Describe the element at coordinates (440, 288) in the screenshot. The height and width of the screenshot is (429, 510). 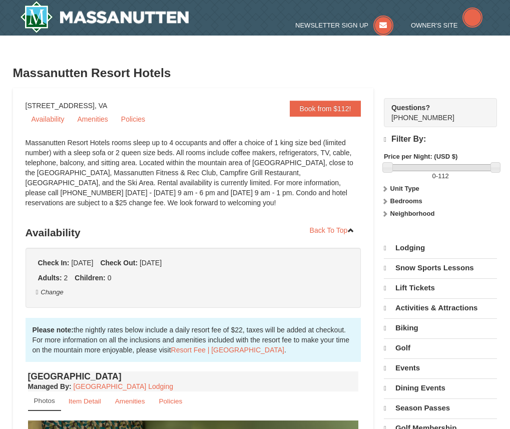
I see `a: Lift Tickets` at that location.